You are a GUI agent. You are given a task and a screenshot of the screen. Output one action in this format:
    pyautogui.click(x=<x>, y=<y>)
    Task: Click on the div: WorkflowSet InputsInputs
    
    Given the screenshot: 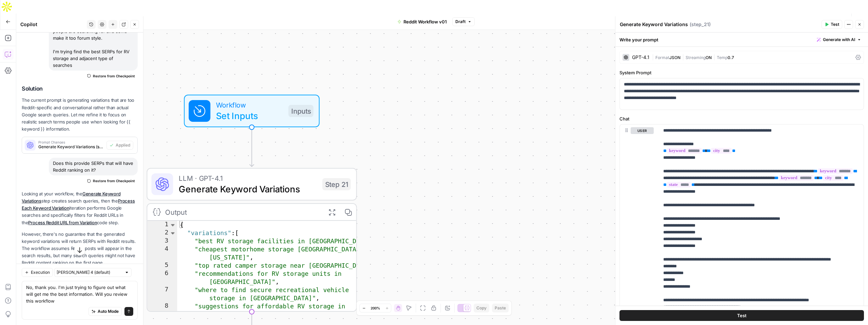 What is the action you would take?
    pyautogui.click(x=252, y=111)
    